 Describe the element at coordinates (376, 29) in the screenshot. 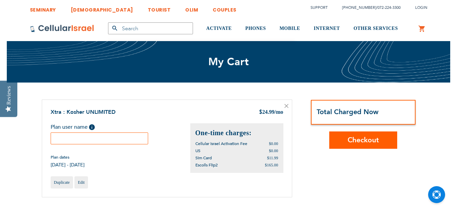

I see `a: OTHER SERVICES` at that location.